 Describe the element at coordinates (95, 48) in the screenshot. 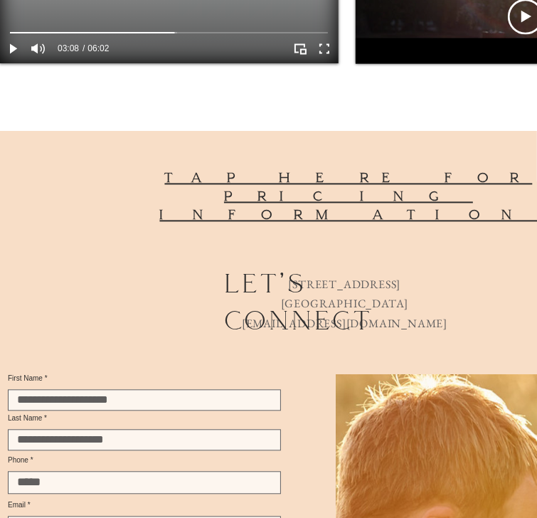

I see `span: 06:02` at that location.